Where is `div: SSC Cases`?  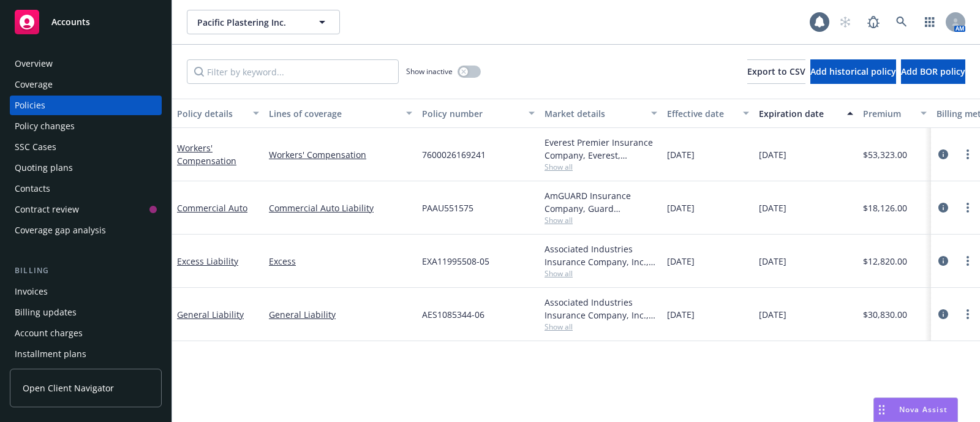 div: SSC Cases is located at coordinates (36, 147).